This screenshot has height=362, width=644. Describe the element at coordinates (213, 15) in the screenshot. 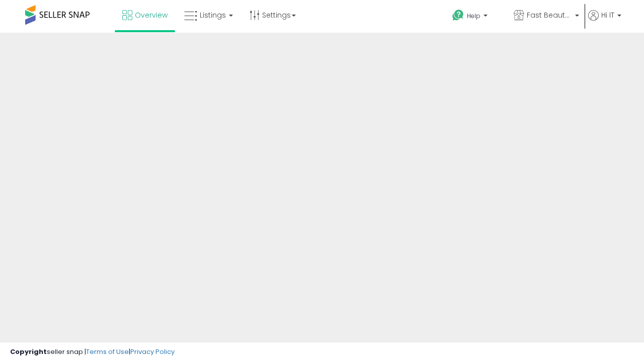

I see `span: Listings` at that location.